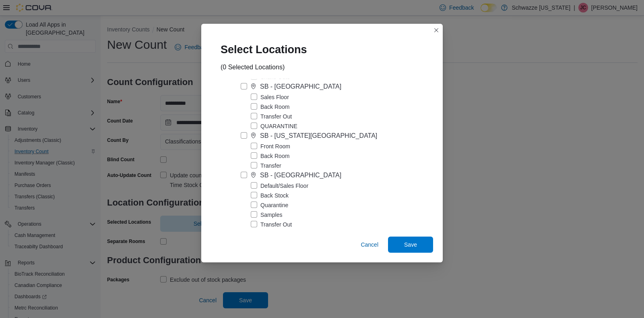  Describe the element at coordinates (266, 214) in the screenshot. I see `label: Samples` at that location.